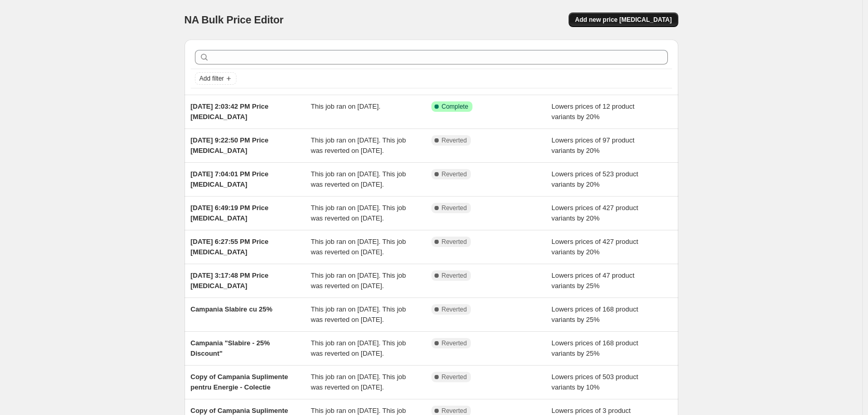 The height and width of the screenshot is (415, 868). What do you see at coordinates (593, 280) in the screenshot?
I see `span: Lowers prices of 47 product variants by 25%` at bounding box center [593, 280].